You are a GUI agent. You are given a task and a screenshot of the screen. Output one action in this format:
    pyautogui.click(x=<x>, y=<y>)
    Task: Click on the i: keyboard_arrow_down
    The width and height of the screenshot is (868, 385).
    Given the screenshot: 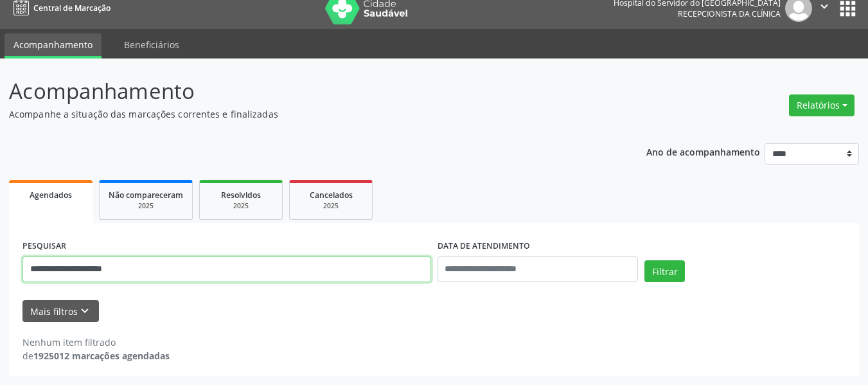 What is the action you would take?
    pyautogui.click(x=85, y=311)
    